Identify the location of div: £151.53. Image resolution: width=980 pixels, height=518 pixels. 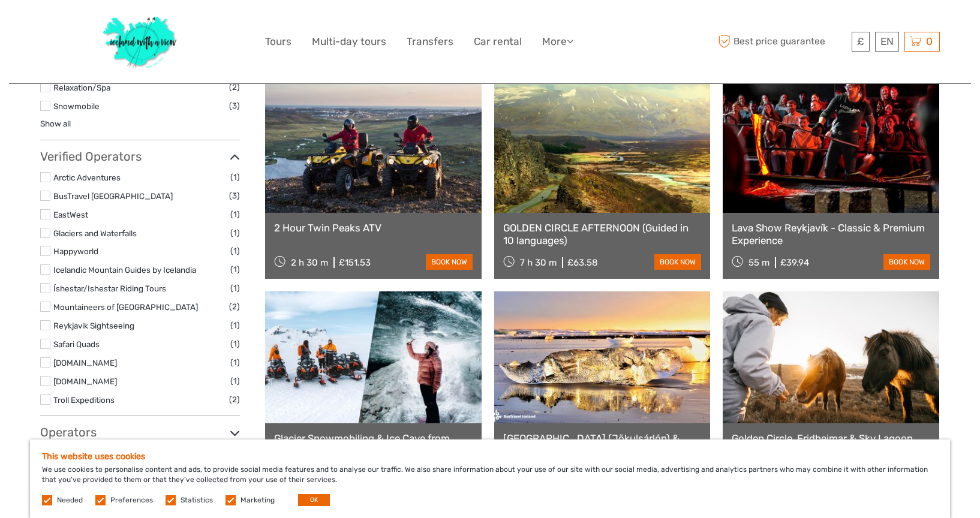
(354, 262).